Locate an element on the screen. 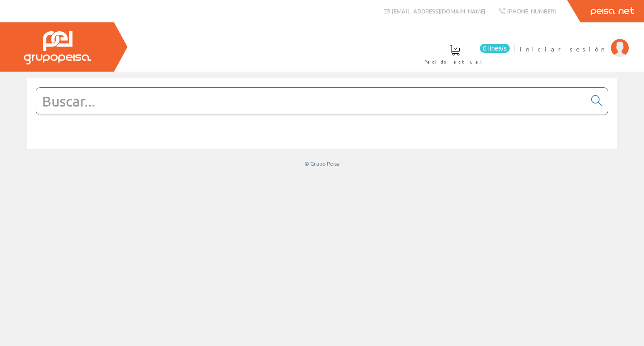 The image size is (644, 346). img: Grupo Peisa is located at coordinates (57, 48).